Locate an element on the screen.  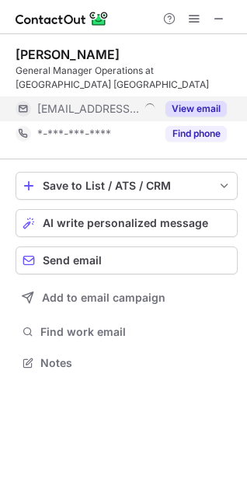
span: Send email is located at coordinates (72, 260).